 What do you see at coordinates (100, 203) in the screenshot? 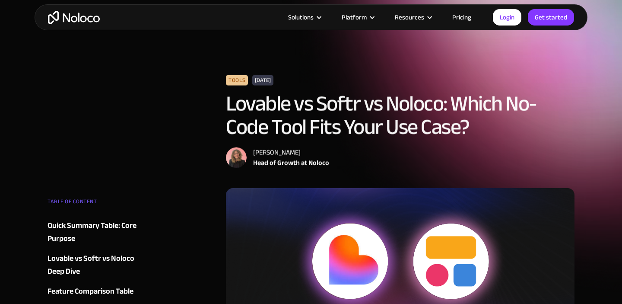
I see `div: TABLE OF CONTENT` at bounding box center [100, 203].